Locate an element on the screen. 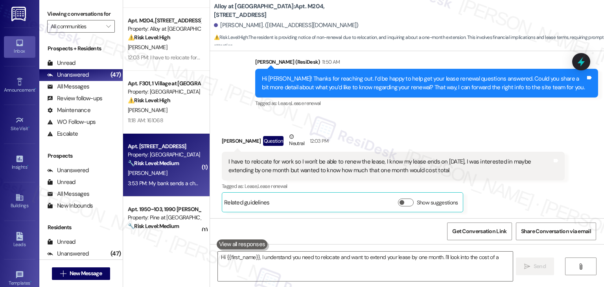  div: 11:50 AM is located at coordinates (330, 62).